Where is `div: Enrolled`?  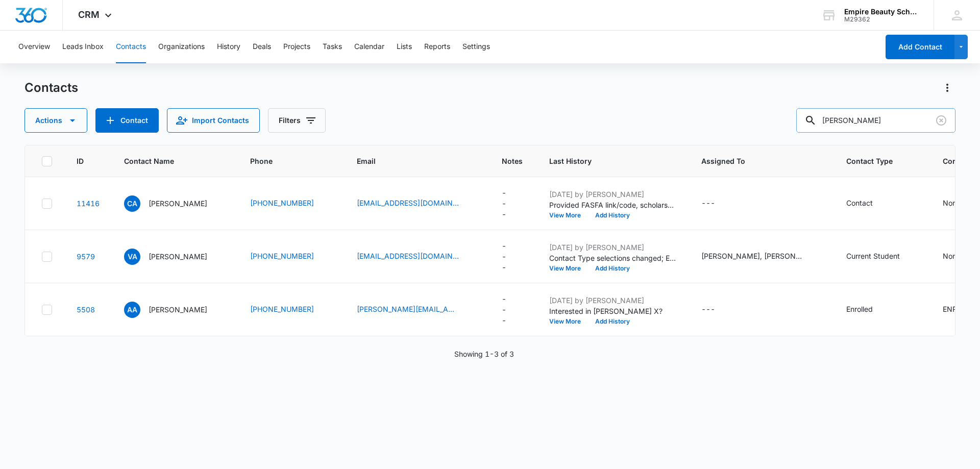
div: Enrolled is located at coordinates (859, 308).